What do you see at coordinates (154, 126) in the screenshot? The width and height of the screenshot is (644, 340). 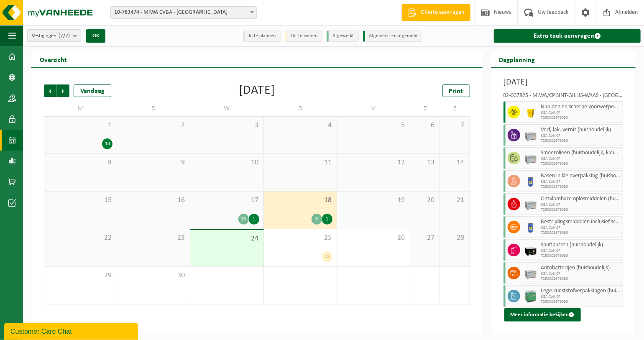 I see `span: 2` at bounding box center [154, 126].